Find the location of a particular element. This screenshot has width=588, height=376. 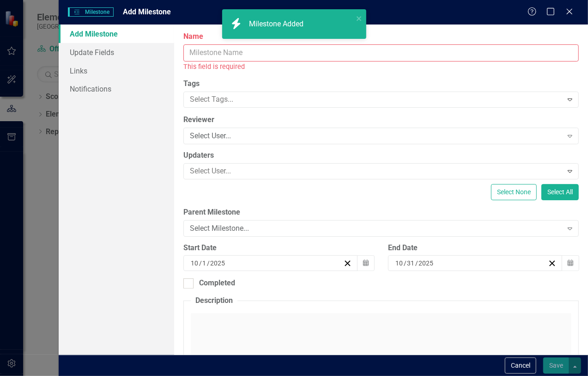

label: Updaters is located at coordinates (381, 155).